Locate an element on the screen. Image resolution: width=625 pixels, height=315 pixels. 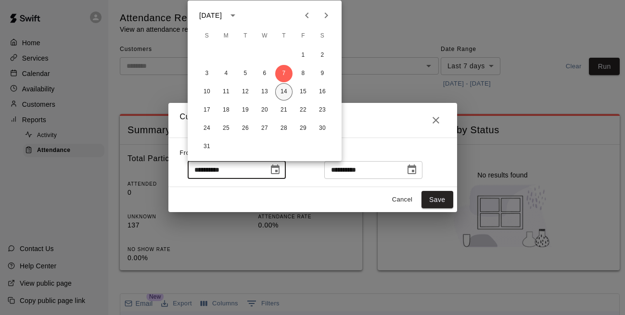
button: 29 is located at coordinates (303, 128).